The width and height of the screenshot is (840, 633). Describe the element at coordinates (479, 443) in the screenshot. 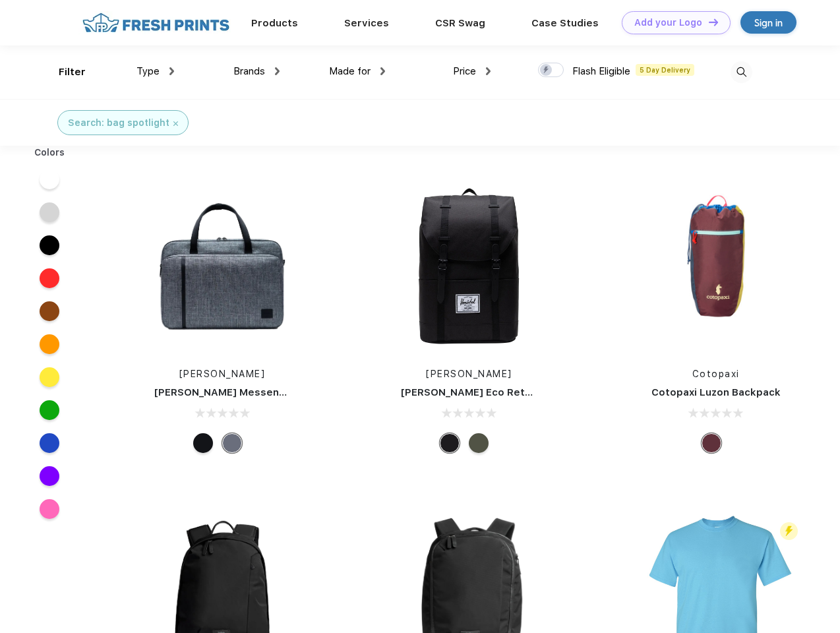

I see `div: Forest` at that location.